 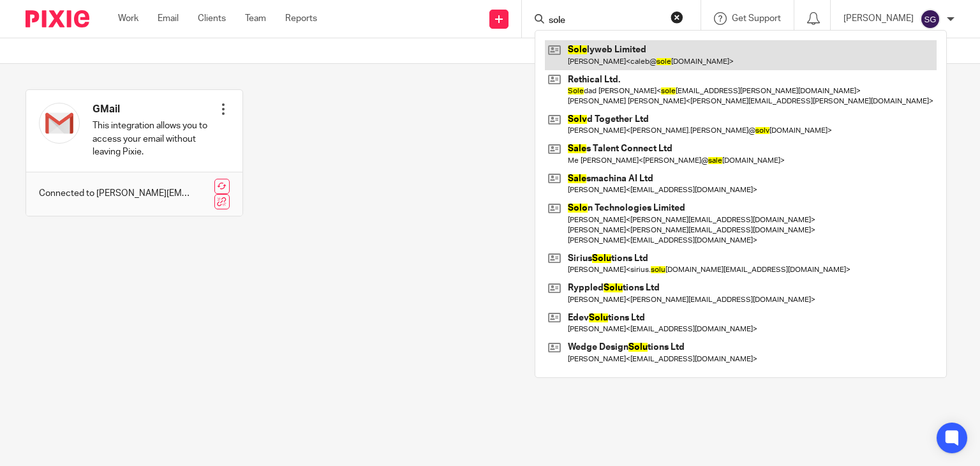 I want to click on button: Clear, so click(x=677, y=17).